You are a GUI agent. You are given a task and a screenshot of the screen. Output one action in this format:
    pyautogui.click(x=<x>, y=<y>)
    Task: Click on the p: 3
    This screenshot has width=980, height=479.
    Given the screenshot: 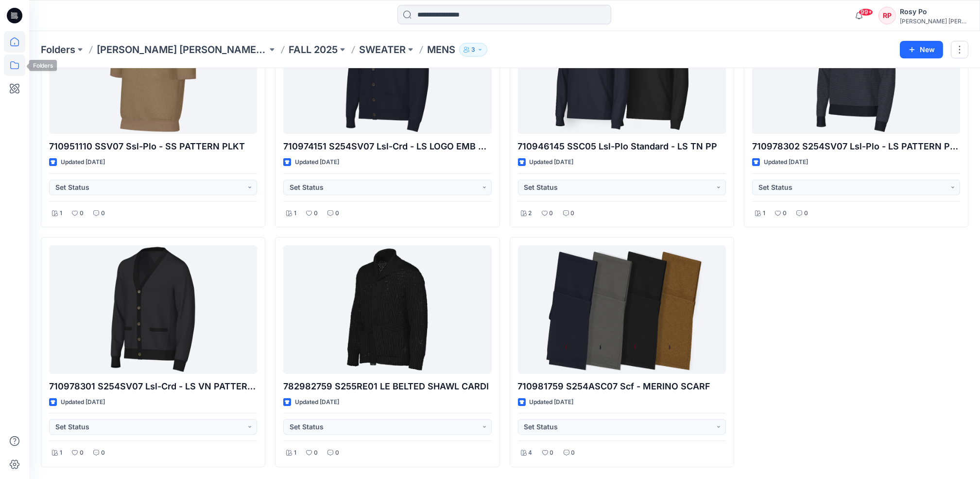 What is the action you would take?
    pyautogui.click(x=473, y=49)
    